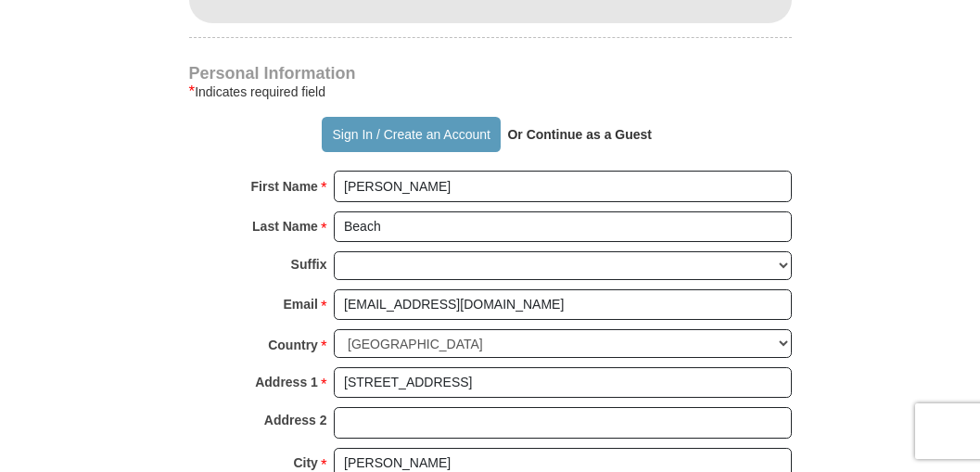 Image resolution: width=980 pixels, height=472 pixels. What do you see at coordinates (293, 344) in the screenshot?
I see `strong: Country` at bounding box center [293, 344].